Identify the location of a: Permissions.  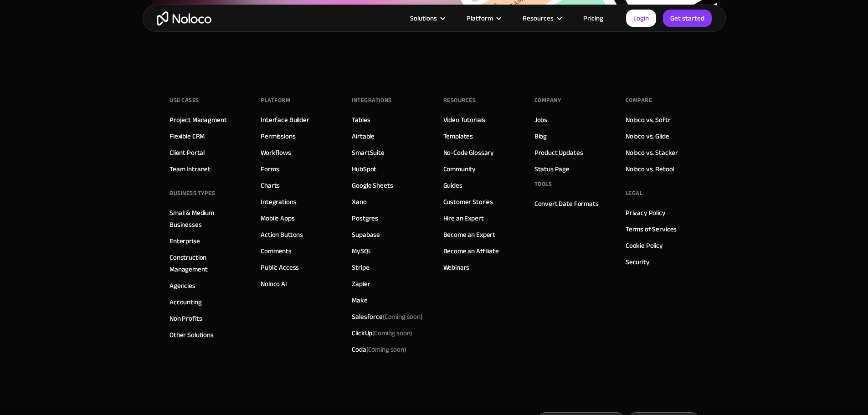
(278, 136).